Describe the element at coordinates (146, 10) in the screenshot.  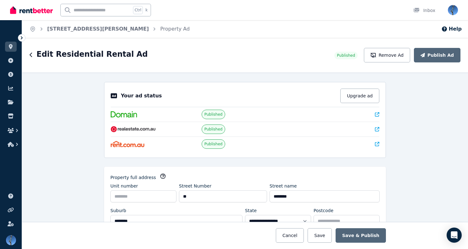
I see `span: k` at that location.